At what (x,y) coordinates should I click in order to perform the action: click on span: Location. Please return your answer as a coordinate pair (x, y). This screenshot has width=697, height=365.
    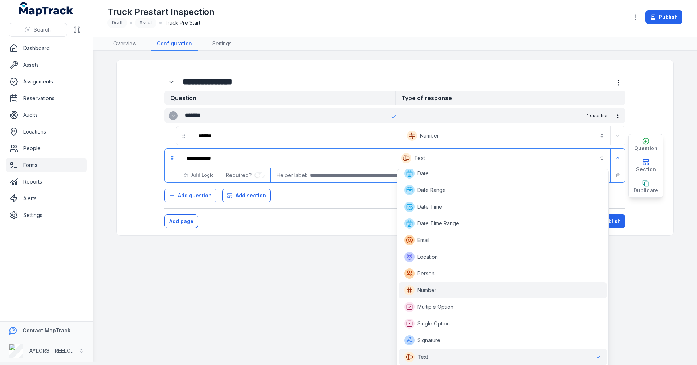
    Looking at the image, I should click on (428, 257).